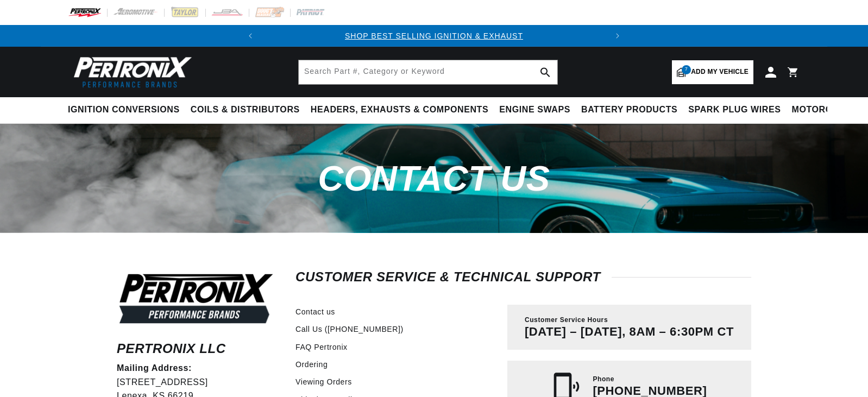 The height and width of the screenshot is (397, 868). What do you see at coordinates (434, 36) in the screenshot?
I see `a: SHOP BEST SELLING IGNITION & EXHAUST` at bounding box center [434, 36].